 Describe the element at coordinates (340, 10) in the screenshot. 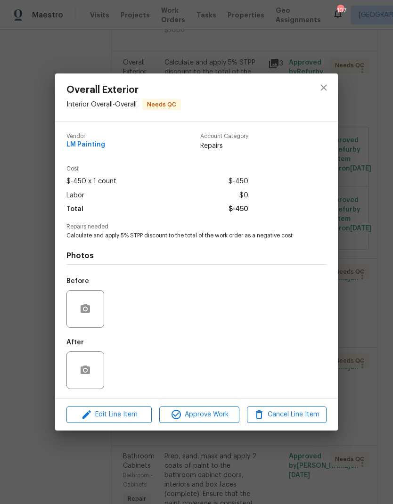

I see `div: 107` at that location.